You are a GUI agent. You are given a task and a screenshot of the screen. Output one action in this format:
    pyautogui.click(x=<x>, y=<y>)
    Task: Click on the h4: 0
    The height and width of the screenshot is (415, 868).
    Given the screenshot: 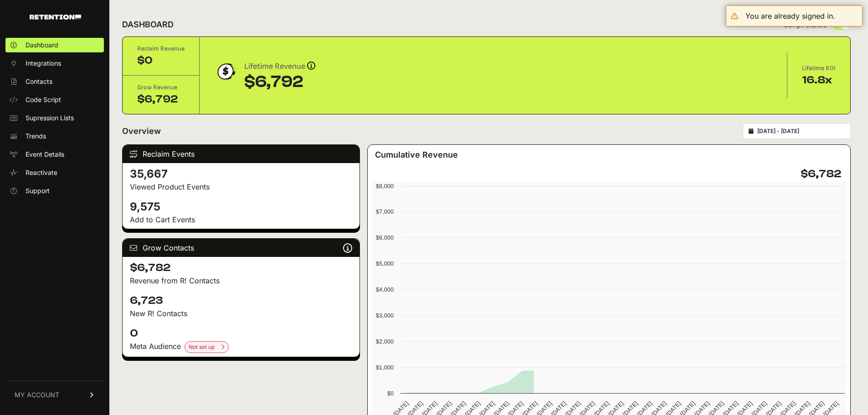 What is the action you would take?
    pyautogui.click(x=241, y=333)
    